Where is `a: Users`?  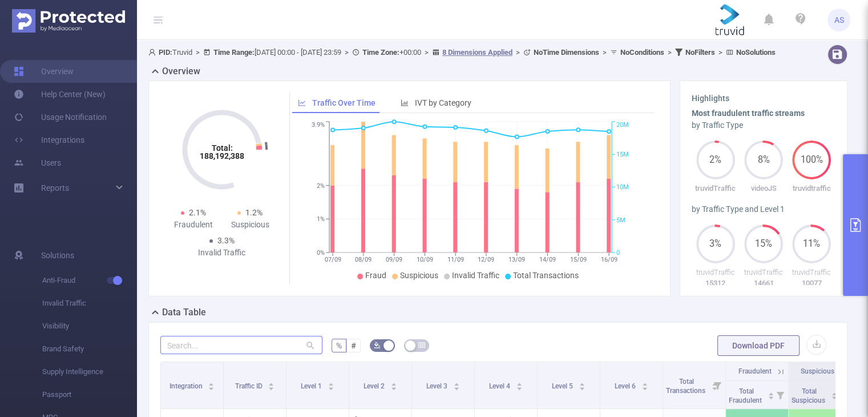
a: Users is located at coordinates (37, 163).